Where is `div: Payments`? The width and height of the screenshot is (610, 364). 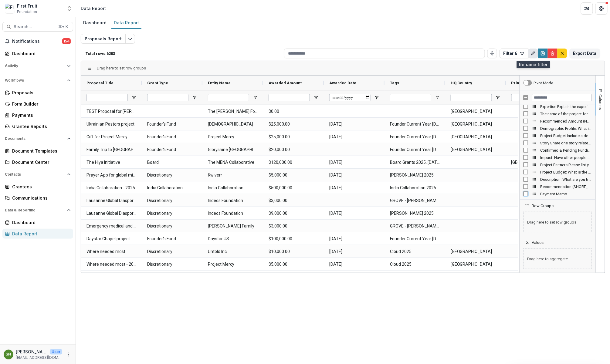
div: Payments is located at coordinates (40, 115).